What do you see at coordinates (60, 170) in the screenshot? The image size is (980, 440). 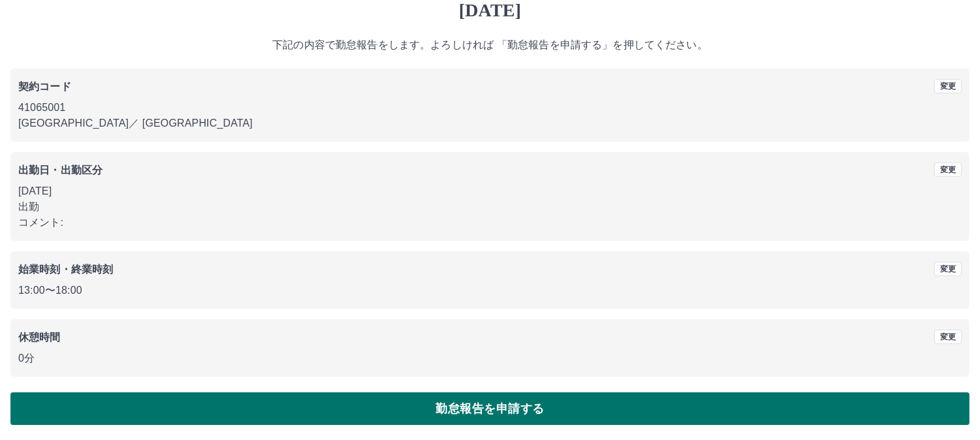 I see `b: 出勤日・出勤区分` at bounding box center [60, 170].